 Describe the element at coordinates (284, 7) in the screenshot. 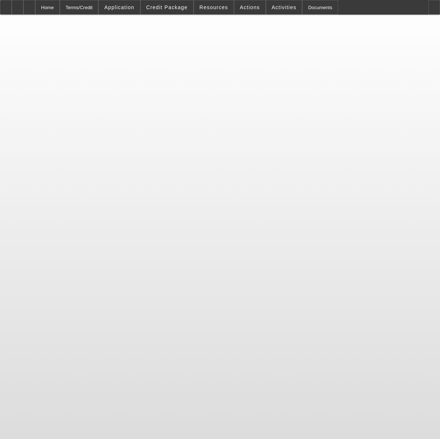

I see `span: Activities` at that location.